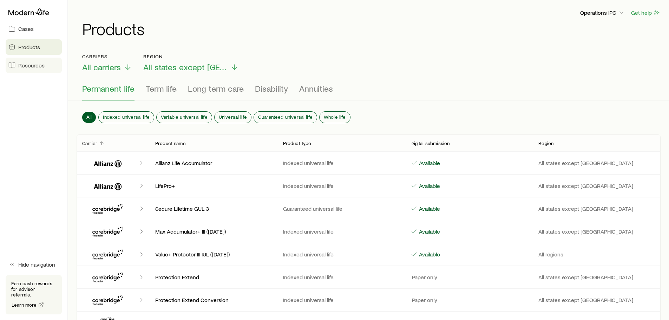 The image size is (669, 320). What do you see at coordinates (603, 13) in the screenshot?
I see `p: Operations IPG` at bounding box center [603, 13].